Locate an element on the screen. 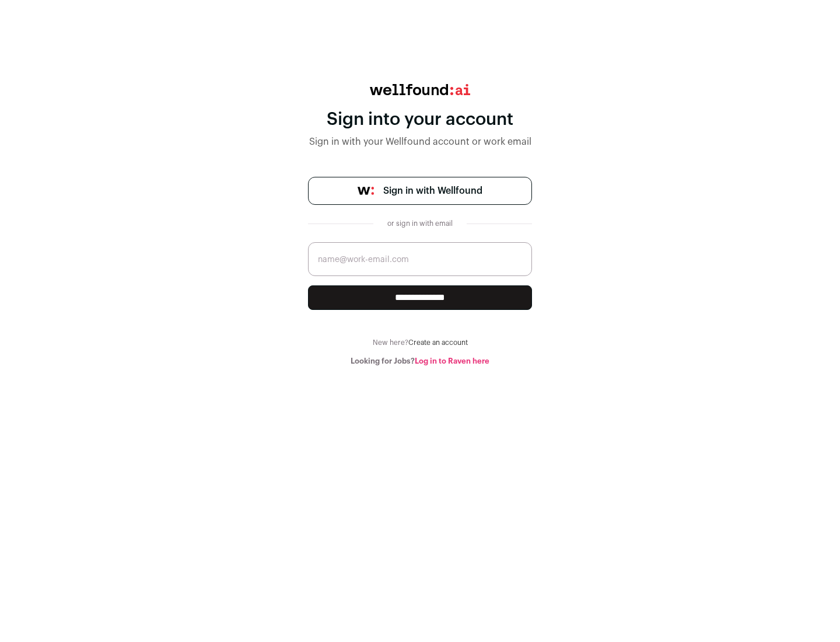  div: or sign in with email is located at coordinates (420, 223).